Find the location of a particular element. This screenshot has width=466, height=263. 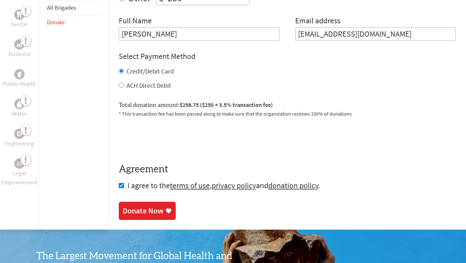

div: Legal Empowerment is located at coordinates (19, 163).